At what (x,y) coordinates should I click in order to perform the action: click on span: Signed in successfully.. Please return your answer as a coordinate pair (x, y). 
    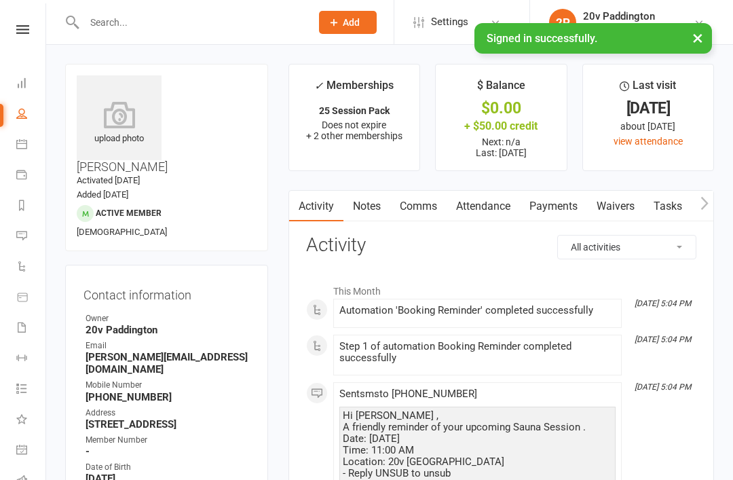
    Looking at the image, I should click on (542, 38).